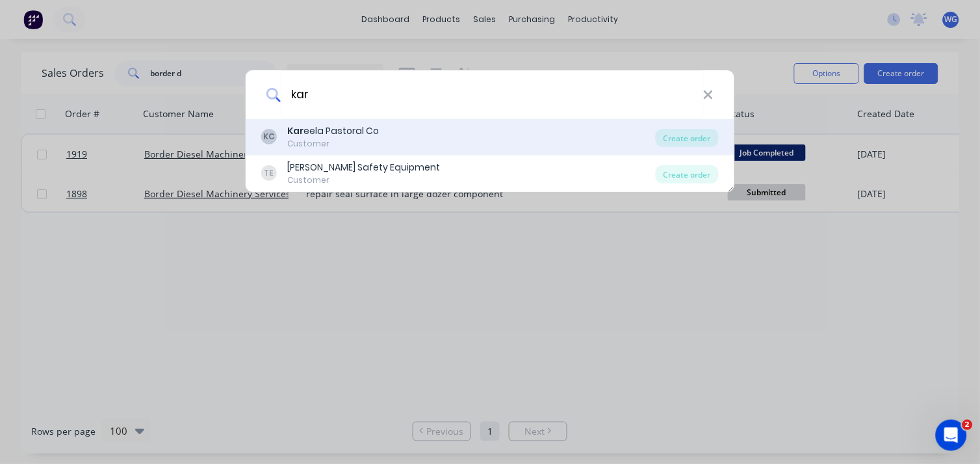 Image resolution: width=980 pixels, height=464 pixels. Describe the element at coordinates (295, 131) in the screenshot. I see `b: Kar` at that location.